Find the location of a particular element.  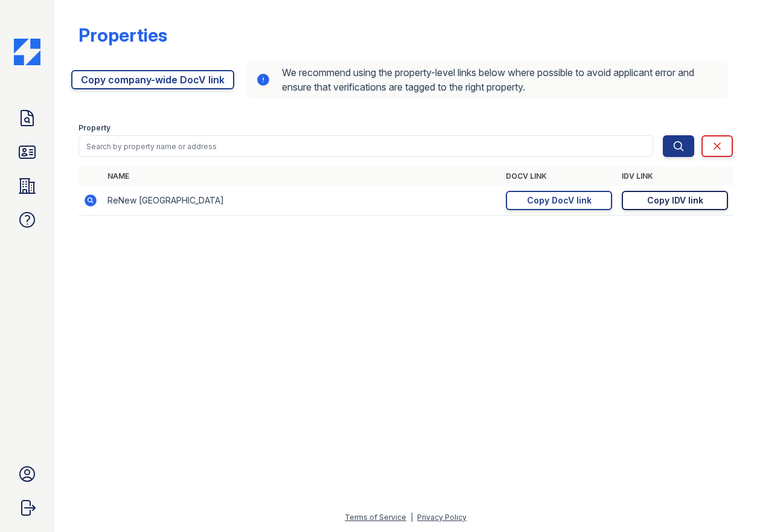

a: Copy IDV link is located at coordinates (675, 201).